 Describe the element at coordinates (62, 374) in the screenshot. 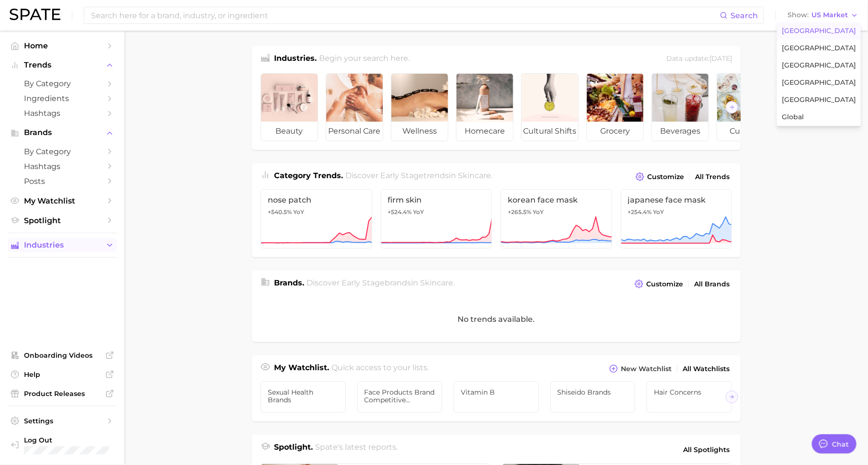

I see `span: Help` at that location.